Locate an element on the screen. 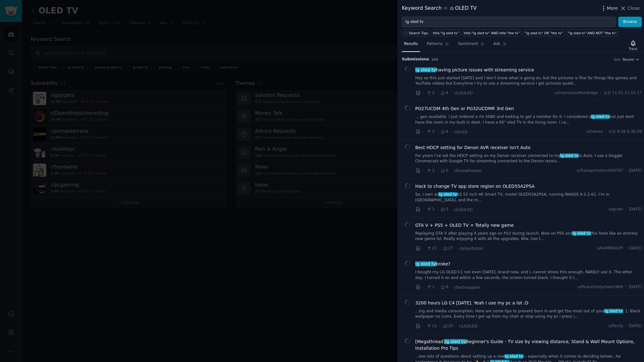 This screenshot has width=644, height=362. span: Recent is located at coordinates (628, 59).